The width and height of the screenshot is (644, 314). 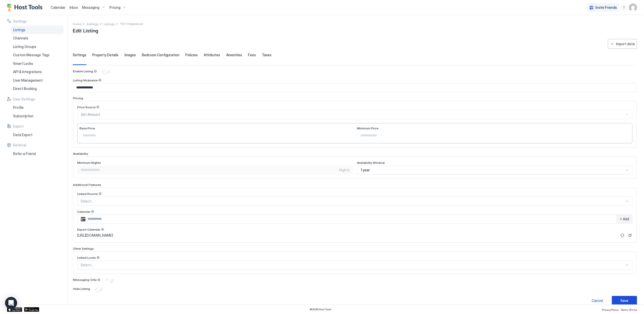 I want to click on span: Listing Nickname, so click(x=85, y=80).